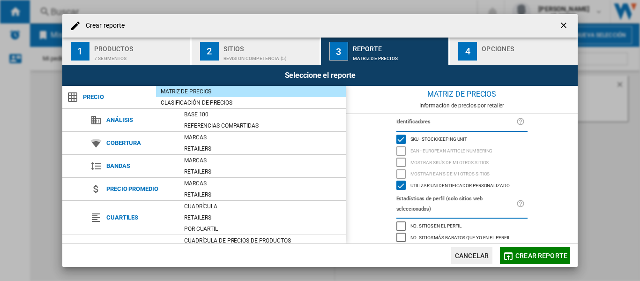 Image resolution: width=640 pixels, height=281 pixels. I want to click on button: getI18NText('BUTTONS.CLOSE_DIALOG'), so click(565, 26).